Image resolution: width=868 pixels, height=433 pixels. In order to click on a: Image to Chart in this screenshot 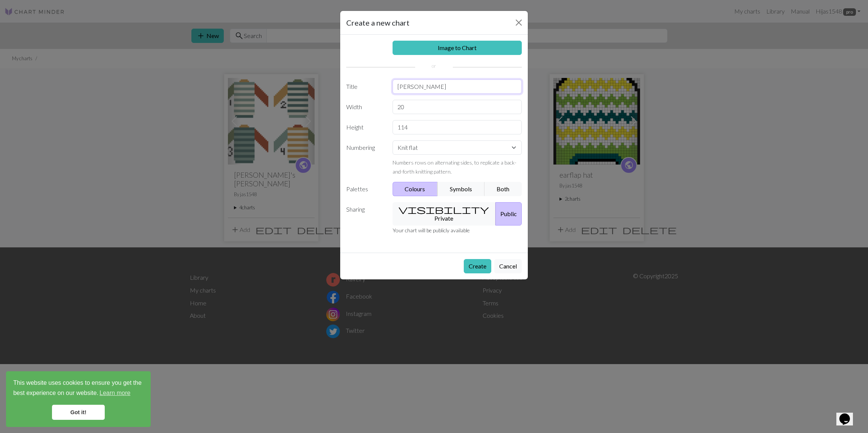, I will do `click(458, 48)`.